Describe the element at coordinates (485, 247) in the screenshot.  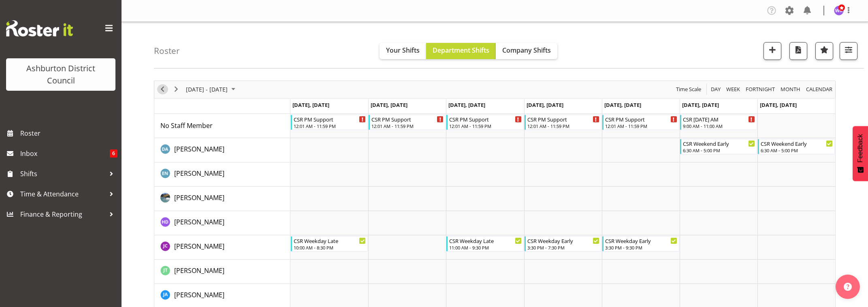
I see `div: 11:00 AM - 9:30 PM` at that location.